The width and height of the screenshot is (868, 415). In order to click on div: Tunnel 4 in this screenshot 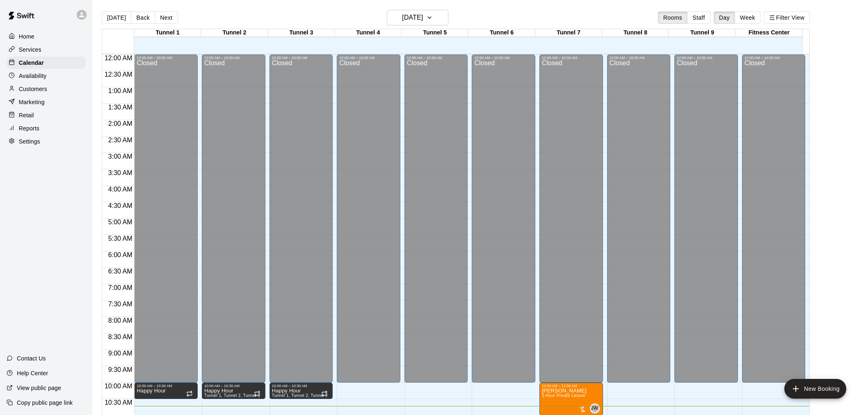, I will do `click(368, 32)`.